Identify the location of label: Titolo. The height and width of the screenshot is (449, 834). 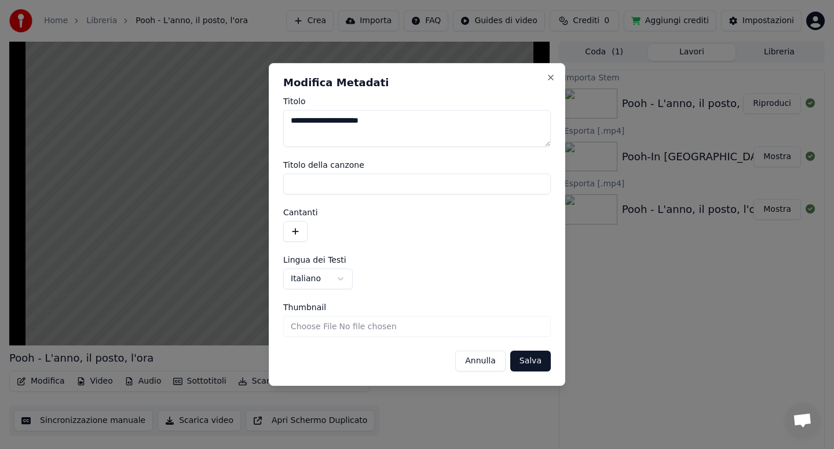
(417, 101).